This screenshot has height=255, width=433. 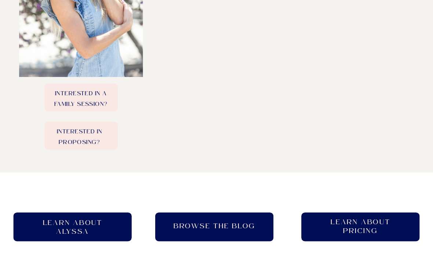 I want to click on h2: Browse the blog, so click(x=214, y=226).